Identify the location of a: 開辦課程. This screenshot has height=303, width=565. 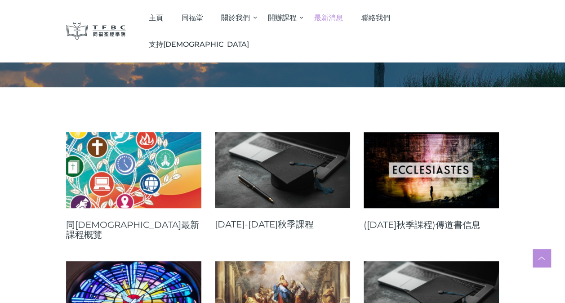
(282, 18).